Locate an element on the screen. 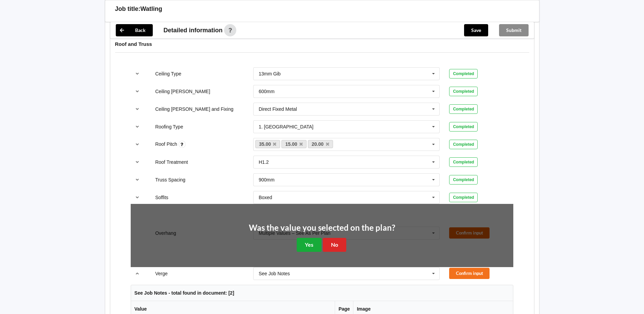  label: Roof Treatment is located at coordinates (171, 162).